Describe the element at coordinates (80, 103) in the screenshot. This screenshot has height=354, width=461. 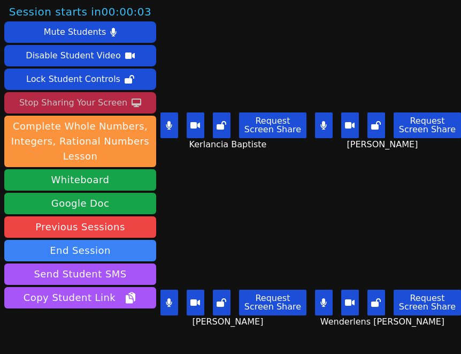
I see `button: Stop Sharing Your Screen` at that location.